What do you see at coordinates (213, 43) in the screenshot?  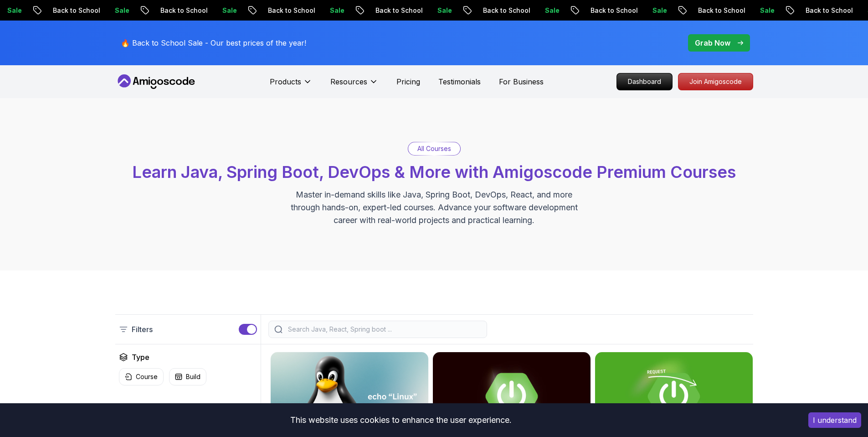 I see `p: 🔥 Back to School Sale - Our best prices of the year!` at bounding box center [213, 43].